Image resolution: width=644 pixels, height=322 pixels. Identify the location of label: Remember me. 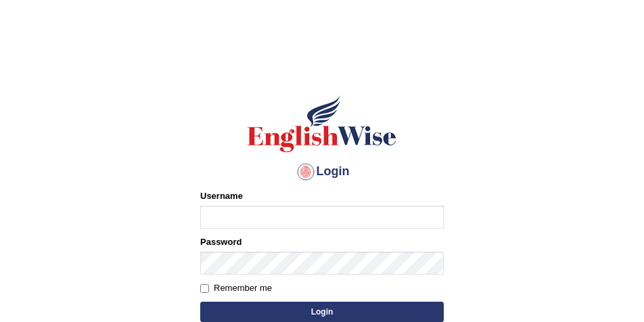
(236, 289).